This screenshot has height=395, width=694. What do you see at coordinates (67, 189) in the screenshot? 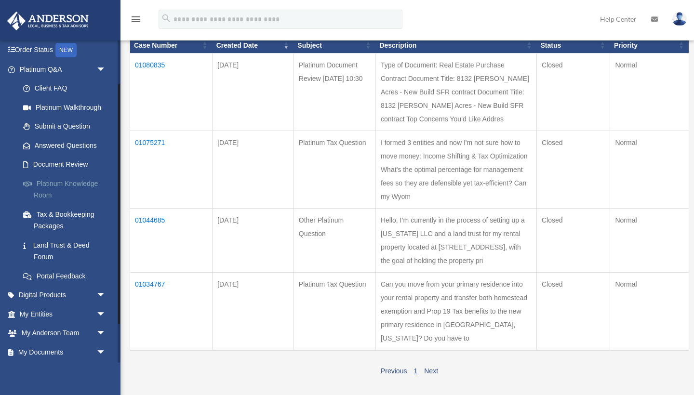
I see `a: Platinum Knowledge Room` at bounding box center [67, 189].